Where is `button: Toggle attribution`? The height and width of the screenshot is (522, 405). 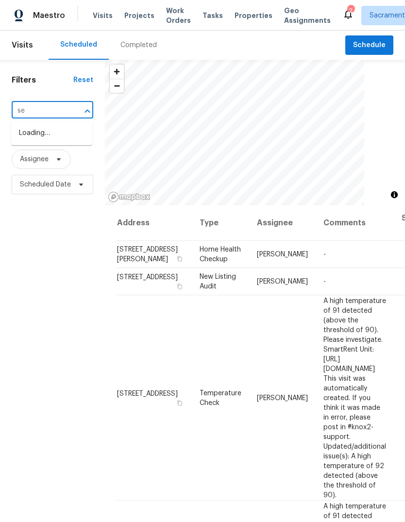
button: Toggle attribution is located at coordinates (394, 195).